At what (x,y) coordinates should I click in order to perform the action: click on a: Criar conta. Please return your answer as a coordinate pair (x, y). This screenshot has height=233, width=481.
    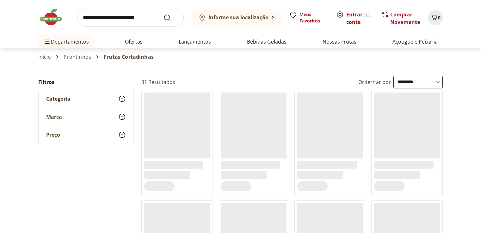
    Looking at the image, I should click on (363, 18).